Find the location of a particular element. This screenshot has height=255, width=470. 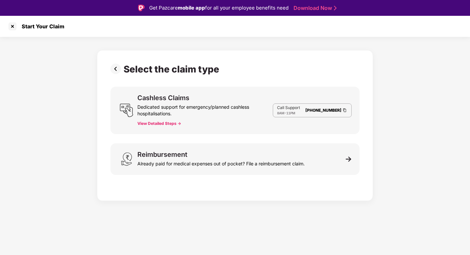

div: Reimbursement is located at coordinates (162, 154).